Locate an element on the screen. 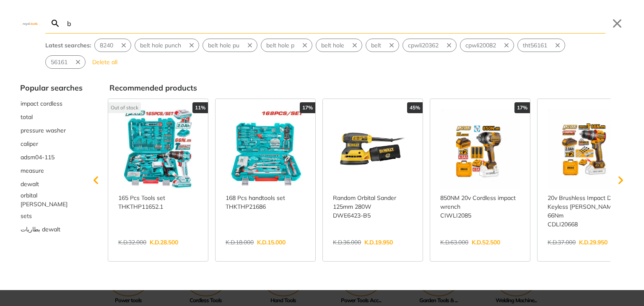 Image resolution: width=644 pixels, height=306 pixels. div: 11% is located at coordinates (201, 108).